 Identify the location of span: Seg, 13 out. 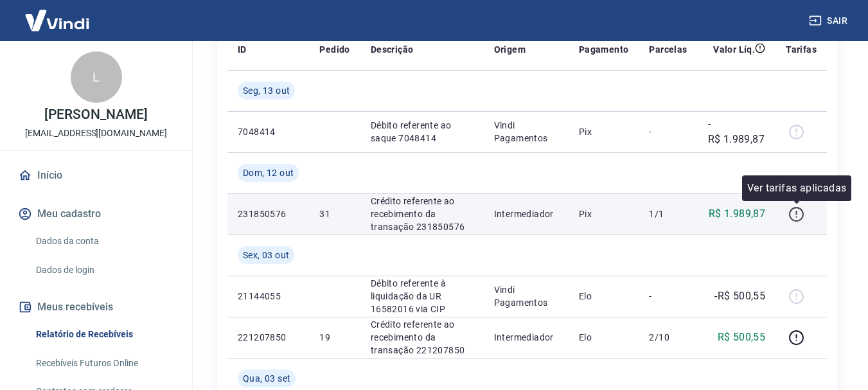
(266, 90).